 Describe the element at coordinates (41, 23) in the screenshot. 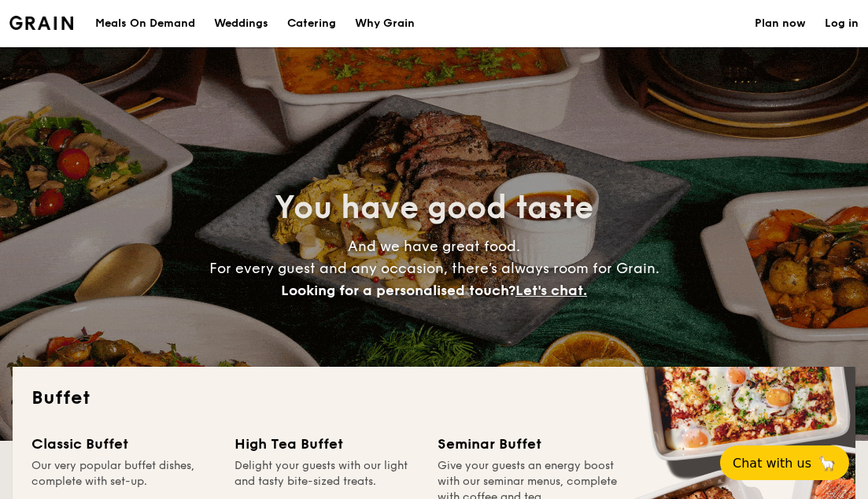

I see `img: Grain` at that location.